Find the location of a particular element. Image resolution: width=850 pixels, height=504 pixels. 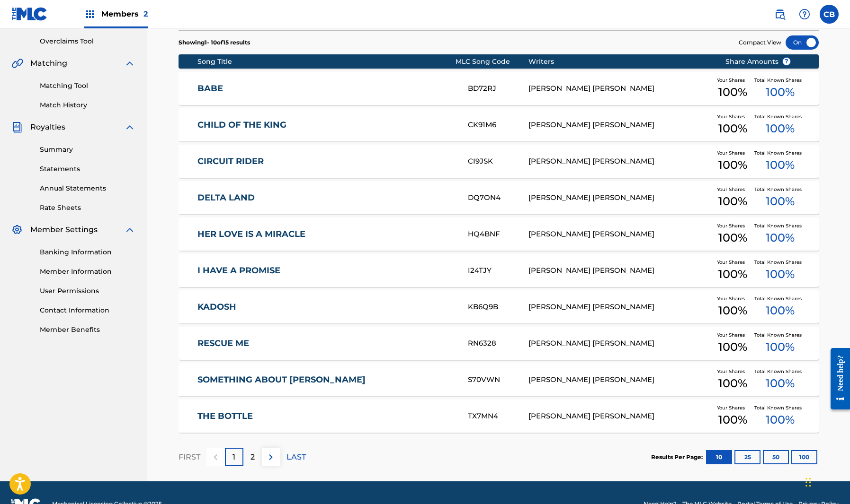

a: THE BOTTLE is located at coordinates (326, 416).